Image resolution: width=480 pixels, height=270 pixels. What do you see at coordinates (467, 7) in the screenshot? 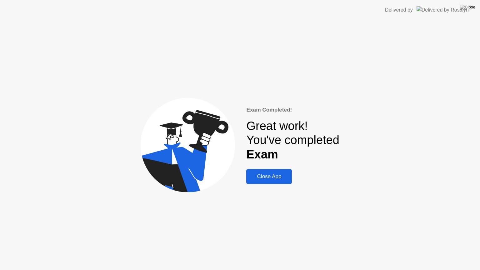
I see `img: Close` at bounding box center [467, 7].